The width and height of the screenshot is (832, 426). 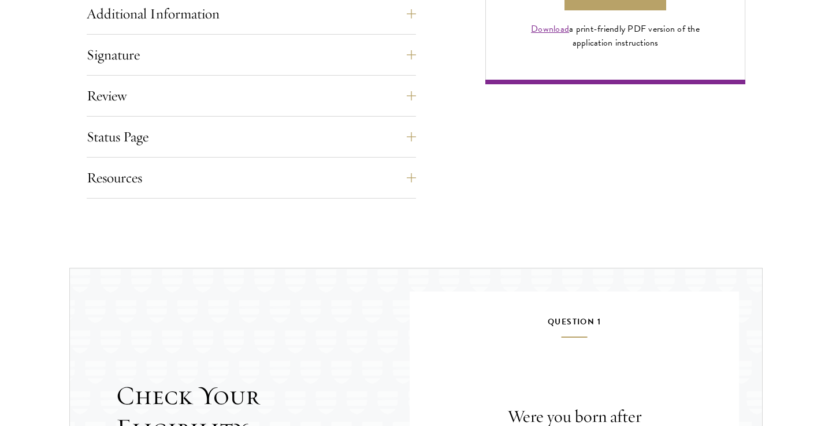 What do you see at coordinates (615, 36) in the screenshot?
I see `div: a print-friendly PDF version of the application instructions` at bounding box center [615, 36].